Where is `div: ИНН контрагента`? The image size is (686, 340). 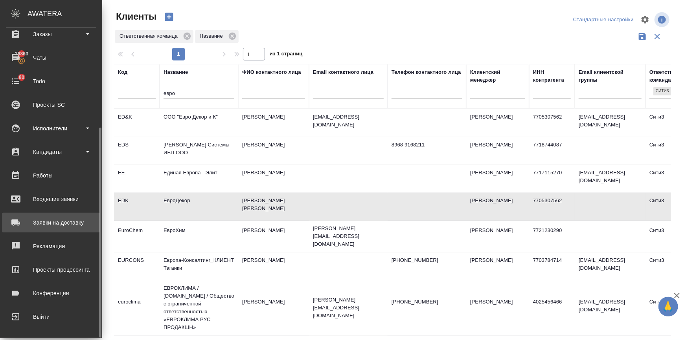 div: ИНН контрагента is located at coordinates (552, 76).